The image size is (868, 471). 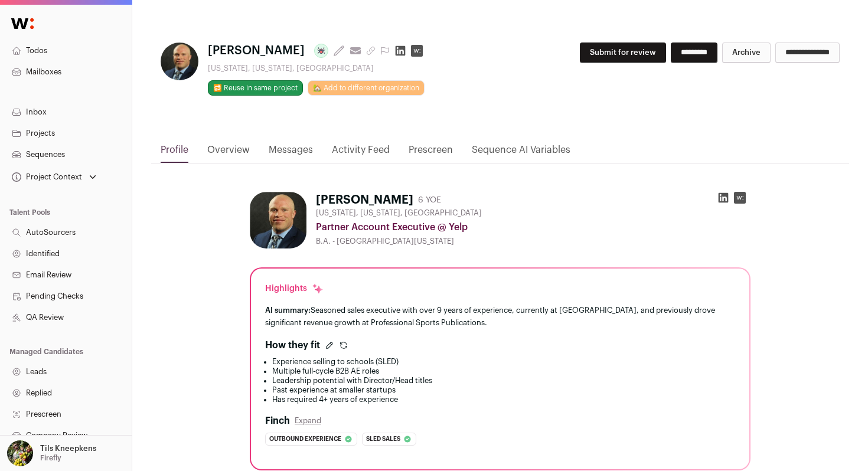 What do you see at coordinates (294, 289) in the screenshot?
I see `div: Highlights` at bounding box center [294, 289].